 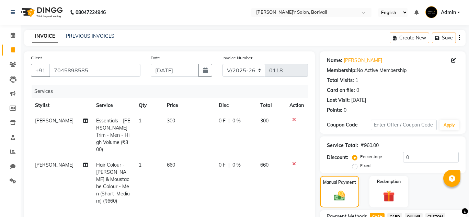 I want to click on img: _gift.svg, so click(x=389, y=196).